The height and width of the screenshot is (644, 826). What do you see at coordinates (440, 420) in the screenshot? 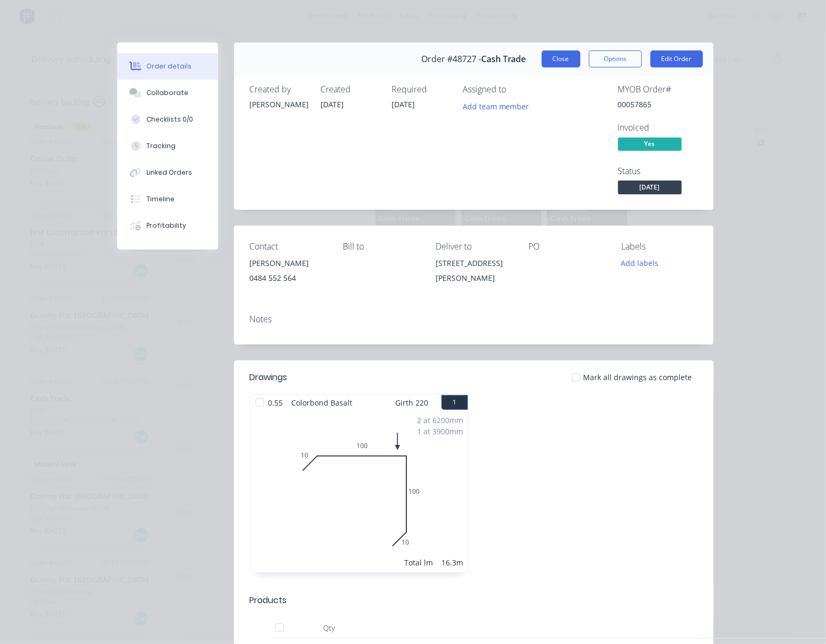
I see `div: 2 at 6200mm` at bounding box center [440, 420].